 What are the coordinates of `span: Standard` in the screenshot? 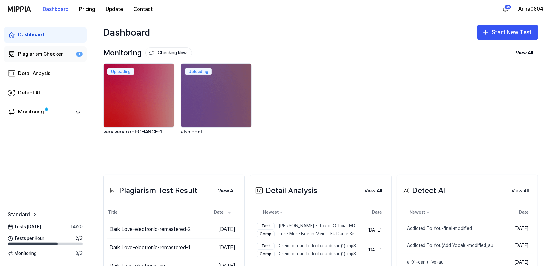 It's located at (19, 215).